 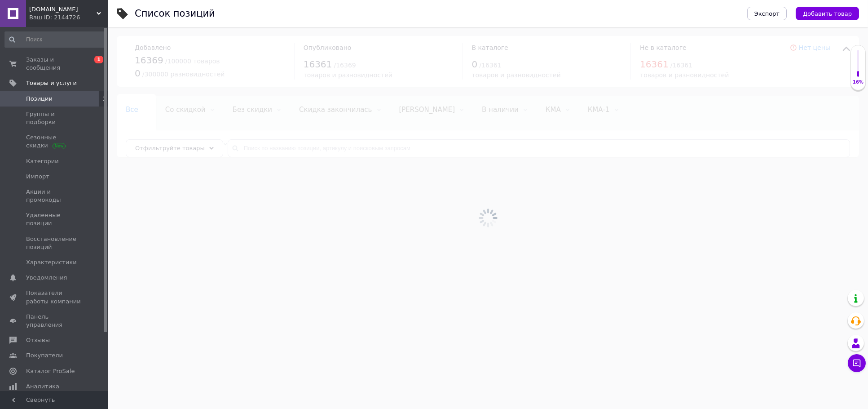 What do you see at coordinates (37, 340) in the screenshot?
I see `span: Отзывы` at bounding box center [37, 340].